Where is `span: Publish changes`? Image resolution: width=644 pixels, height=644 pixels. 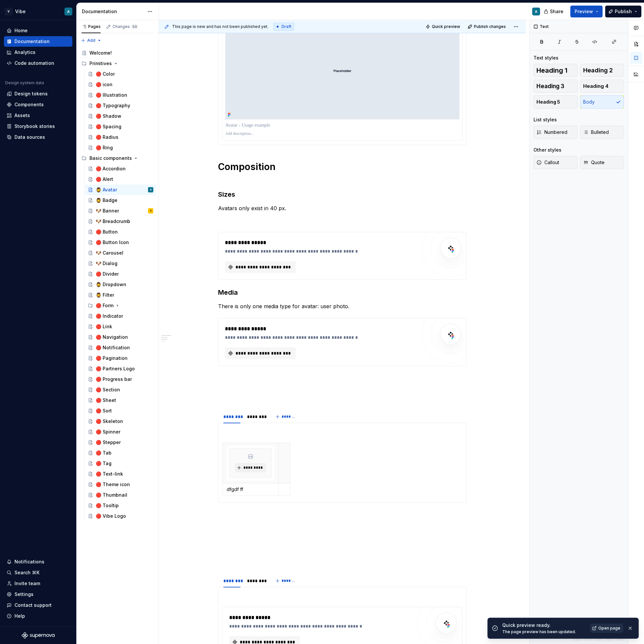
span: Publish changes is located at coordinates (490, 27).